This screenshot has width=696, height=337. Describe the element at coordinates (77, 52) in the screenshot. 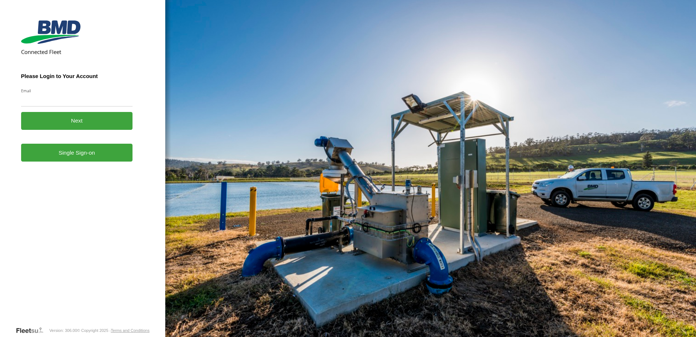

I see `h2: Connected Fleet` at that location.